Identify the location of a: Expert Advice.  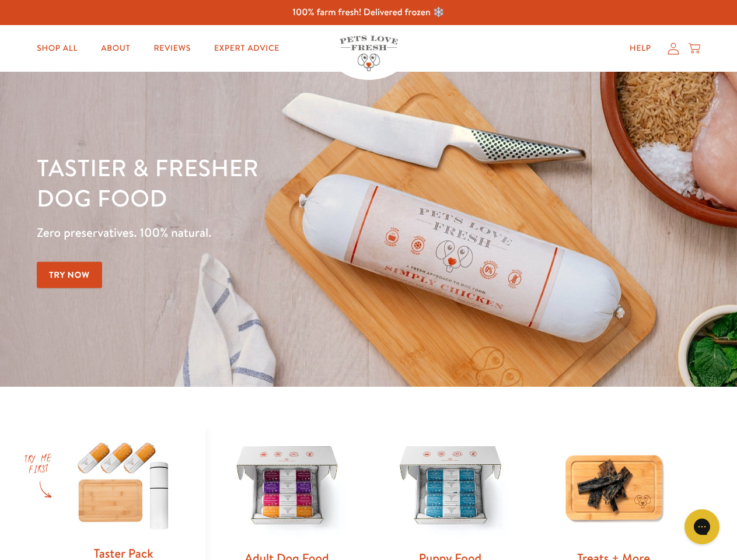
(247, 49).